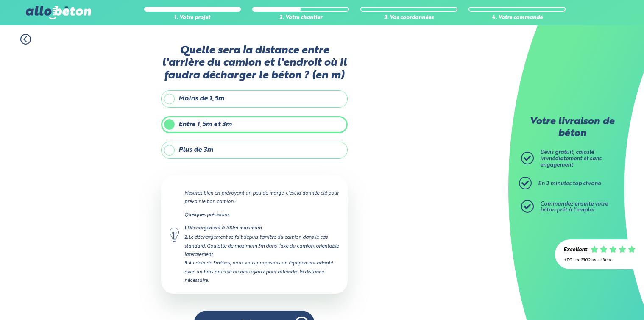 The height and width of the screenshot is (320, 644). I want to click on label: Moins de 1,5m, so click(255, 99).